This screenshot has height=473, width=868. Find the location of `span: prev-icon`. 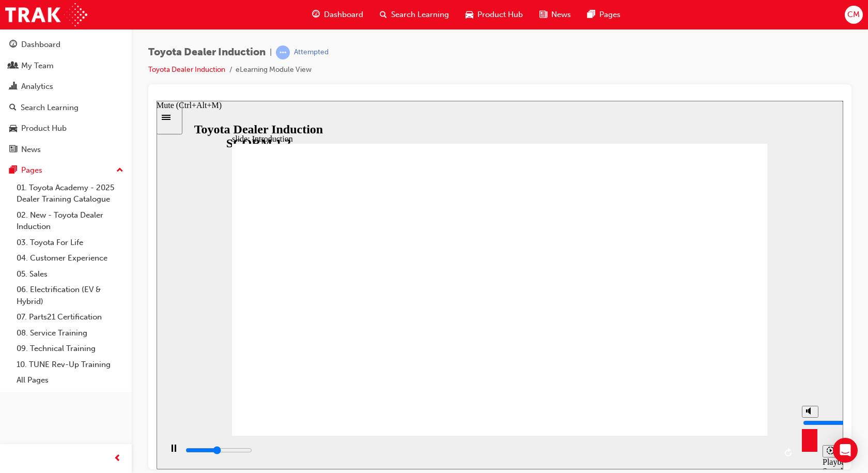

span: prev-icon is located at coordinates (117, 458).